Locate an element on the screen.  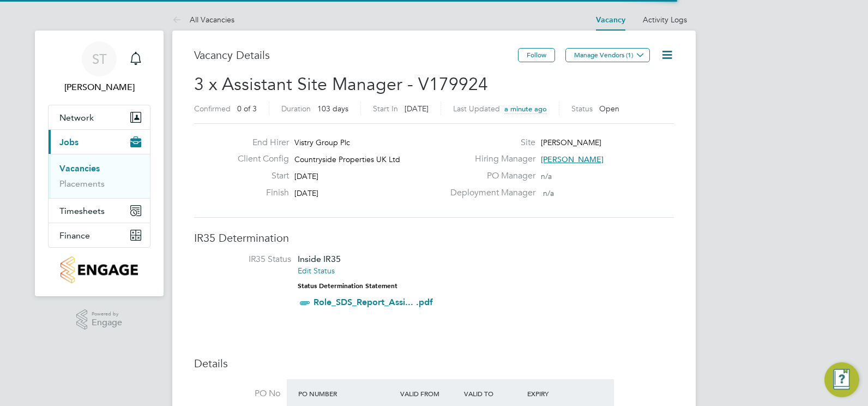
label: Hiring Manager is located at coordinates (490, 159).